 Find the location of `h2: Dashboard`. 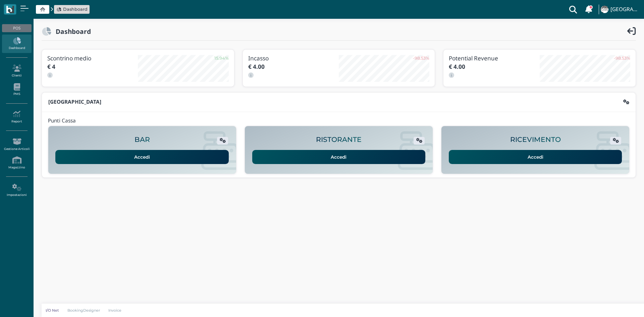

h2: Dashboard is located at coordinates (71, 31).